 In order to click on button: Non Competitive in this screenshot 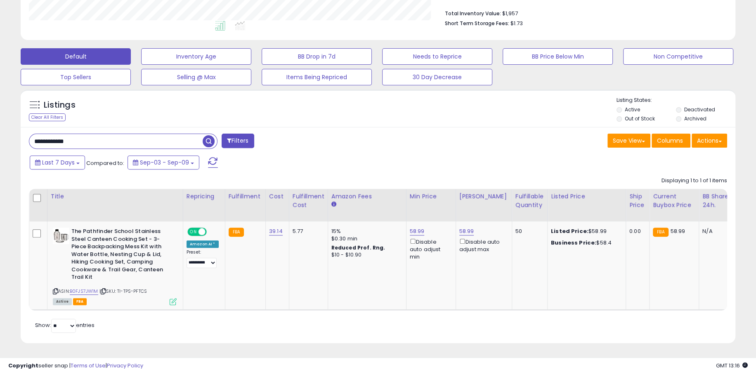, I will do `click(678, 57)`.